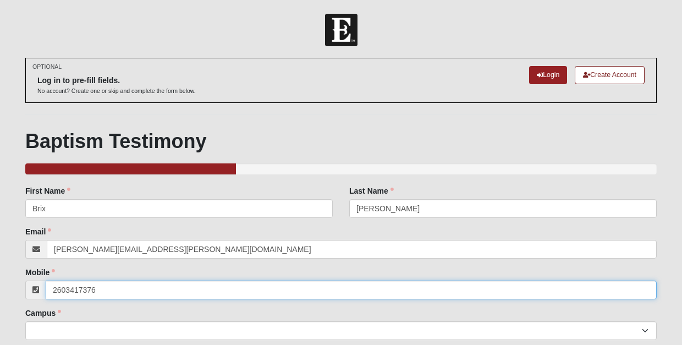 The width and height of the screenshot is (682, 345). Describe the element at coordinates (548, 75) in the screenshot. I see `a: Login` at that location.